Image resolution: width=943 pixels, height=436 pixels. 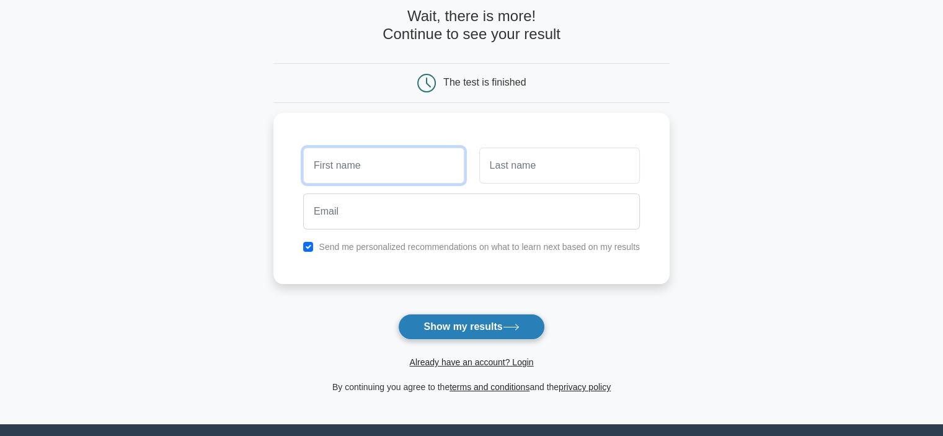 What do you see at coordinates (489, 387) in the screenshot?
I see `a: terms and conditions` at bounding box center [489, 387].